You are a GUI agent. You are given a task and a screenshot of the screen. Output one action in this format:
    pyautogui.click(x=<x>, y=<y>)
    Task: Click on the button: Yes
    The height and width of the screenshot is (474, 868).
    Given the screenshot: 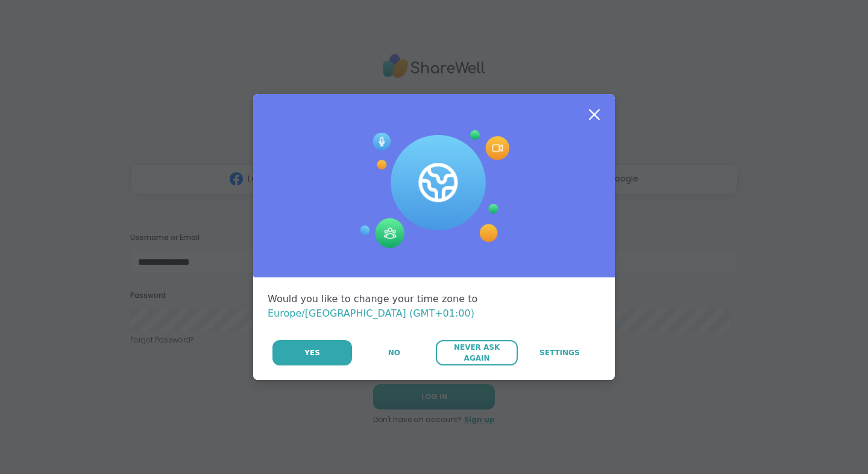 What is the action you would take?
    pyautogui.click(x=312, y=352)
    